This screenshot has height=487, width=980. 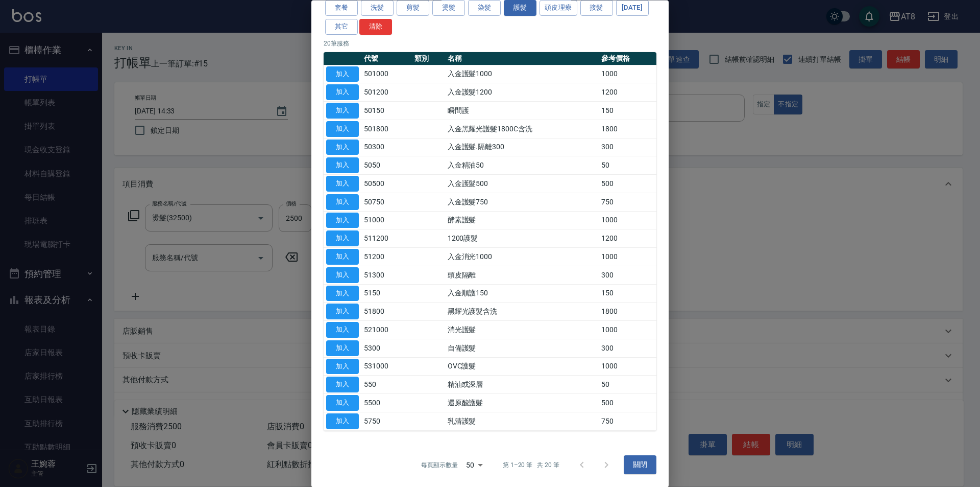 I want to click on td: 1200護髮, so click(x=522, y=239).